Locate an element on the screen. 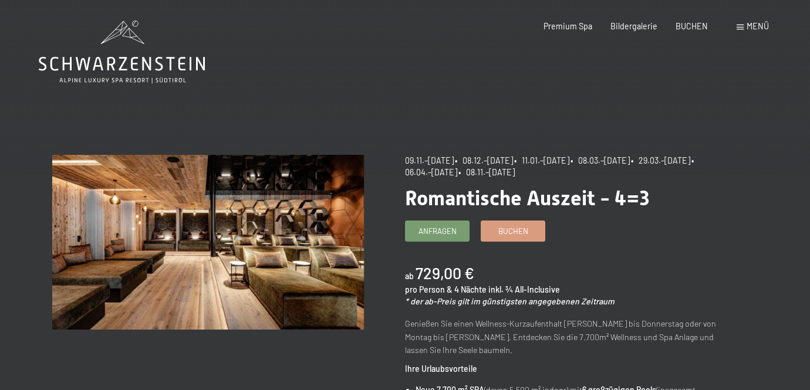  a: Anfragen is located at coordinates (437, 231).